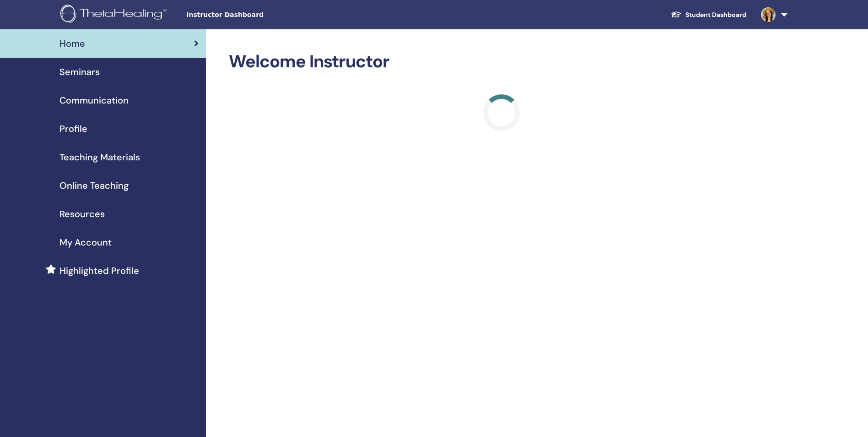 Image resolution: width=868 pixels, height=437 pixels. Describe the element at coordinates (115, 15) in the screenshot. I see `img: logo.png` at that location.